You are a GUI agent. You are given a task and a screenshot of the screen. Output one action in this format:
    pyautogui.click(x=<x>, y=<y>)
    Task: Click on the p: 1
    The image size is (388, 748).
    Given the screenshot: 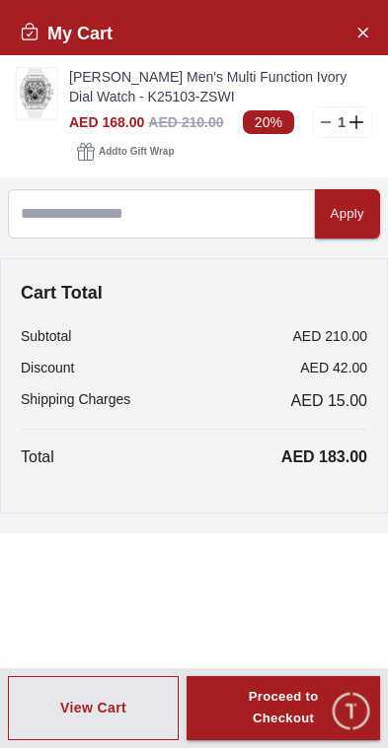 What is the action you would take?
    pyautogui.click(x=341, y=122)
    